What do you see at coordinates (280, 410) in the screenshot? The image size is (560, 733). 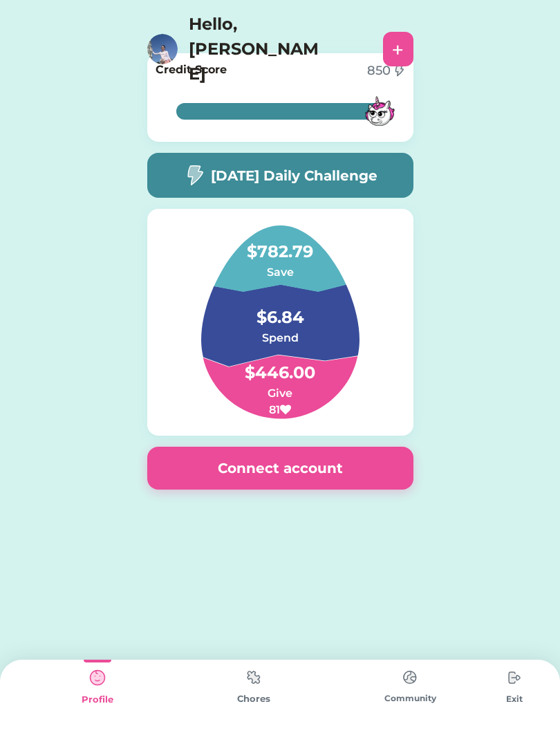 I see `h6: 81` at bounding box center [280, 410].